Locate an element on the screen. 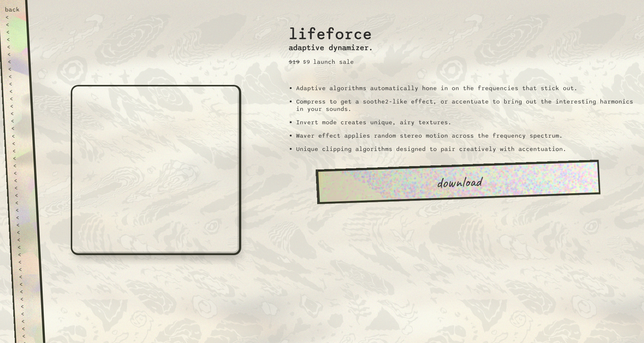 The image size is (644, 343). a: download is located at coordinates (458, 182).